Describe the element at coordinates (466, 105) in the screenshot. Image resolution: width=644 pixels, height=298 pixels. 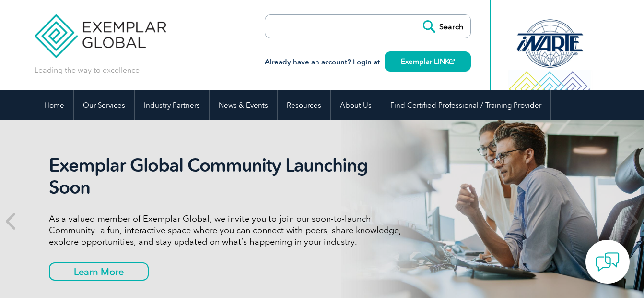
I see `a: Find Certified Professional / Training Provider` at that location.